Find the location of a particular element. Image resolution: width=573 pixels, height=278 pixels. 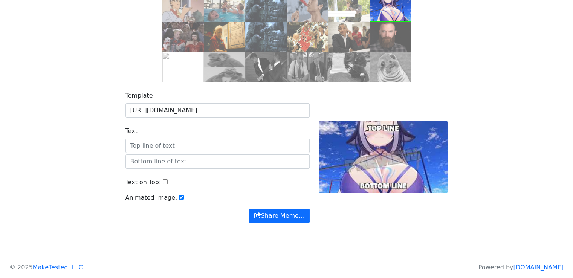

img: media.media.d5e36092-c5e7-4240-bf0c-606ec39e10cc.original1920.jpg is located at coordinates (307, 37).